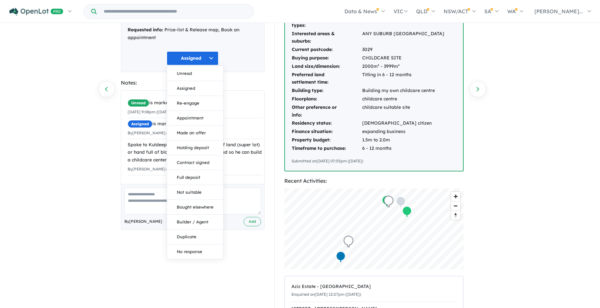 The image size is (600, 308). Describe the element at coordinates (327, 132) in the screenshot. I see `td: Finance situation:` at that location.